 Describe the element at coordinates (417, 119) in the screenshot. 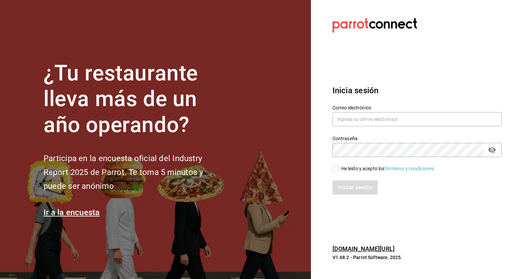

I see `input: Ingresa tu correo electrónico` at that location.